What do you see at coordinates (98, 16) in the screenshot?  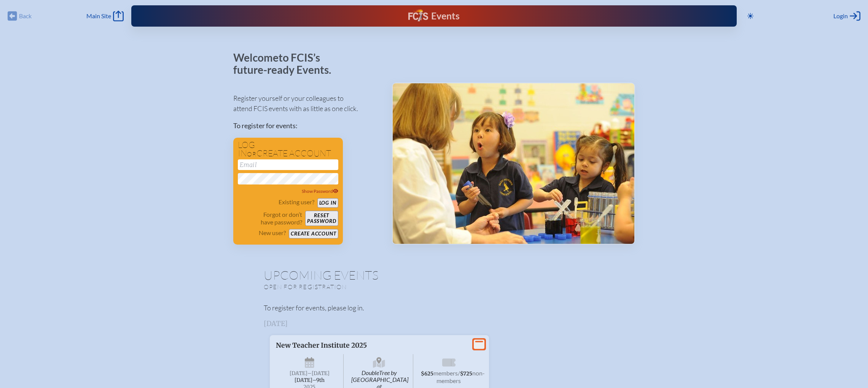 I see `span: Main Site` at bounding box center [98, 16].